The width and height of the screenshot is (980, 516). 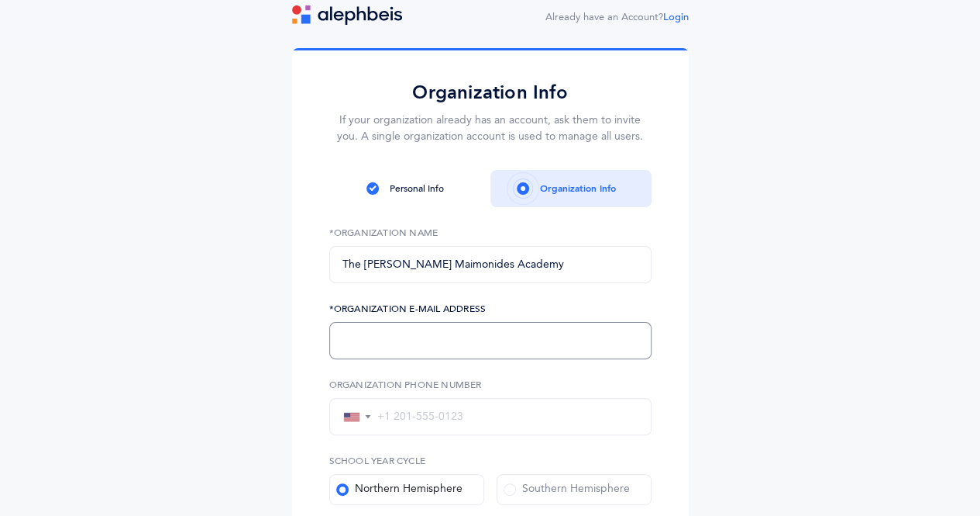 What do you see at coordinates (417, 189) in the screenshot?
I see `div: Personal Info` at bounding box center [417, 189].